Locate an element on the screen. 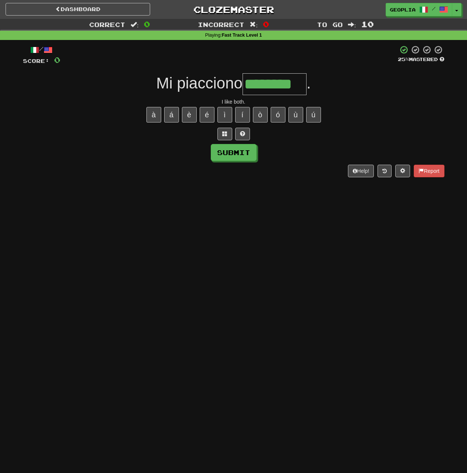 This screenshot has height=473, width=467. strong: Fast Track Level 1 is located at coordinates (242, 35).